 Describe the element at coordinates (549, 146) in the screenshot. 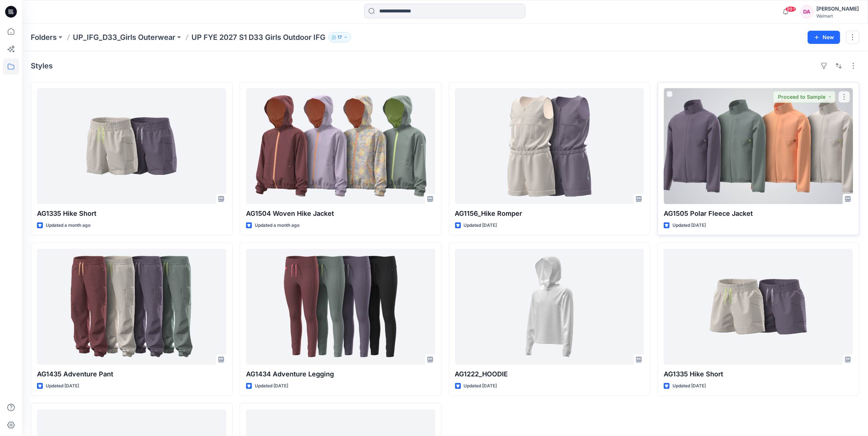

I see `a: AG1156_Hike Romper` at that location.